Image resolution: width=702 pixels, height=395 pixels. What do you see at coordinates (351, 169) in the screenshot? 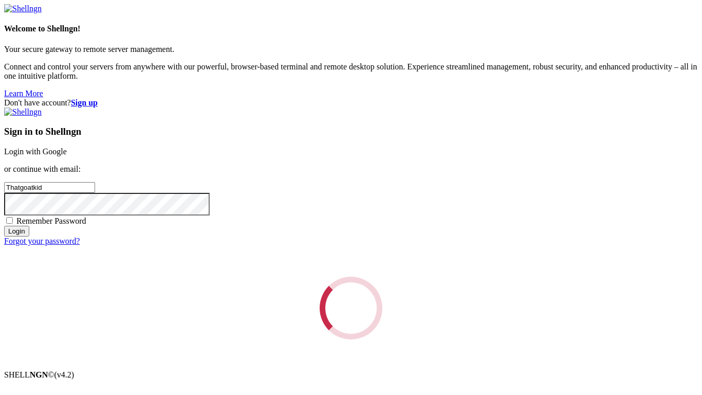
I see `p: or continue with email:` at bounding box center [351, 169].